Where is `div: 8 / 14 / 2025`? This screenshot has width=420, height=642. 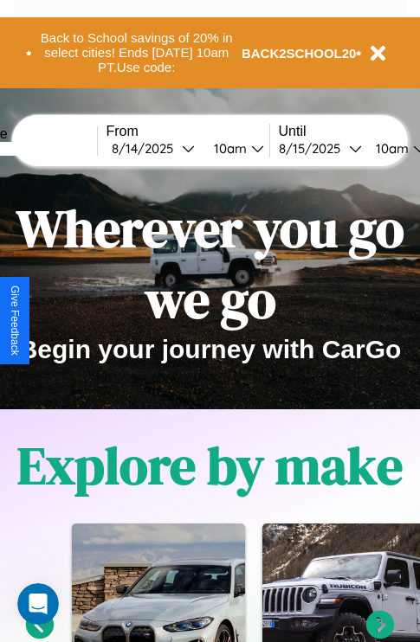
div: 8 / 14 / 2025 is located at coordinates (146, 148).